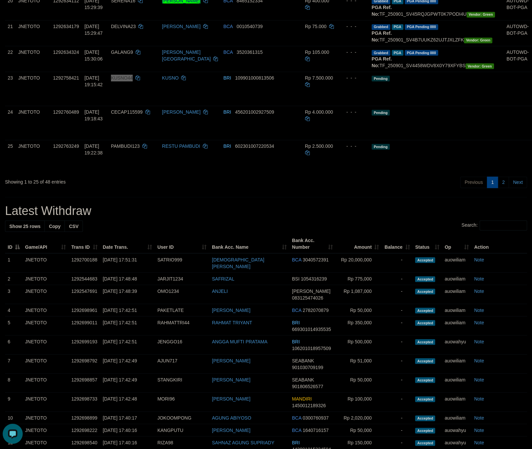 This screenshot has height=449, width=532. What do you see at coordinates (243, 442) in the screenshot?
I see `a: SAHNAZ AGUNG SUPRIADY` at bounding box center [243, 442].